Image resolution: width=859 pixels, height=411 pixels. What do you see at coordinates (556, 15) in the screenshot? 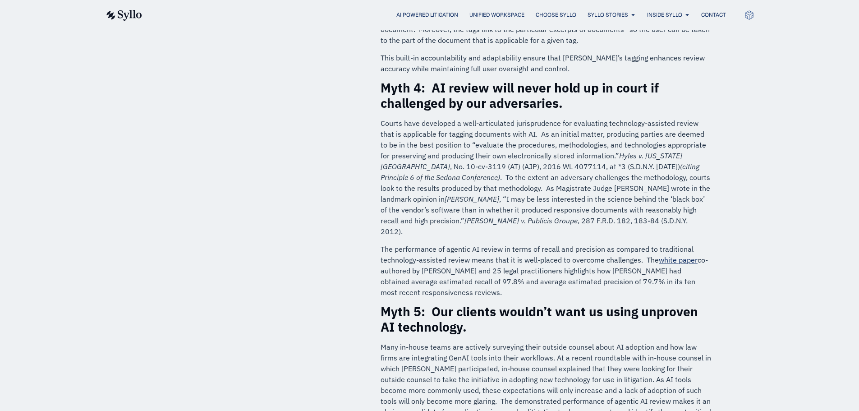
I see `span: Choose Syllo` at bounding box center [556, 15].